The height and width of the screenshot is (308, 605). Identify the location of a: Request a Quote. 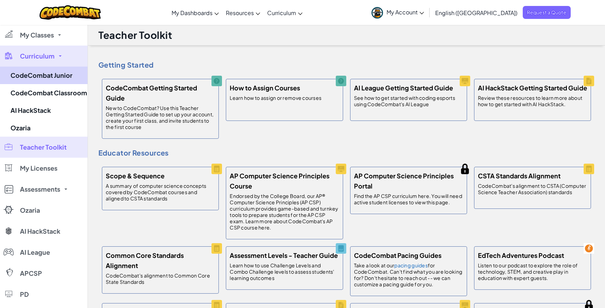
(547, 12).